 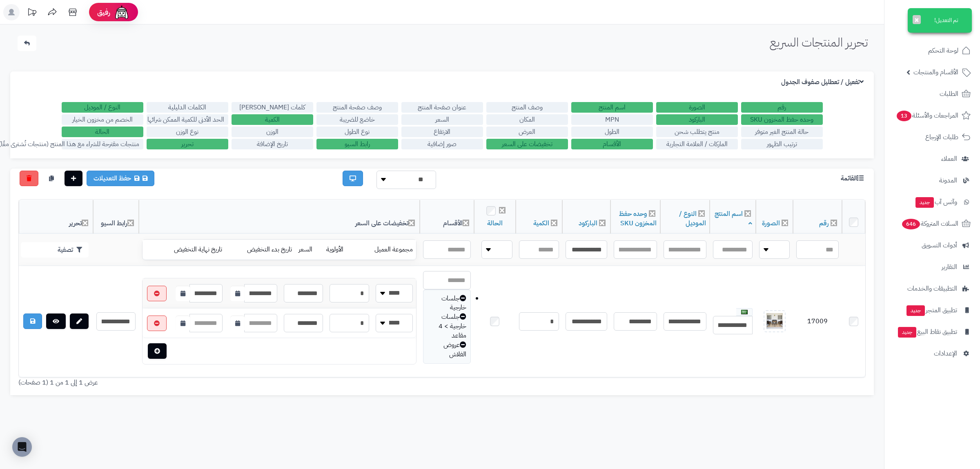 I want to click on h1: تحرير المنتجات السريع, so click(x=818, y=42).